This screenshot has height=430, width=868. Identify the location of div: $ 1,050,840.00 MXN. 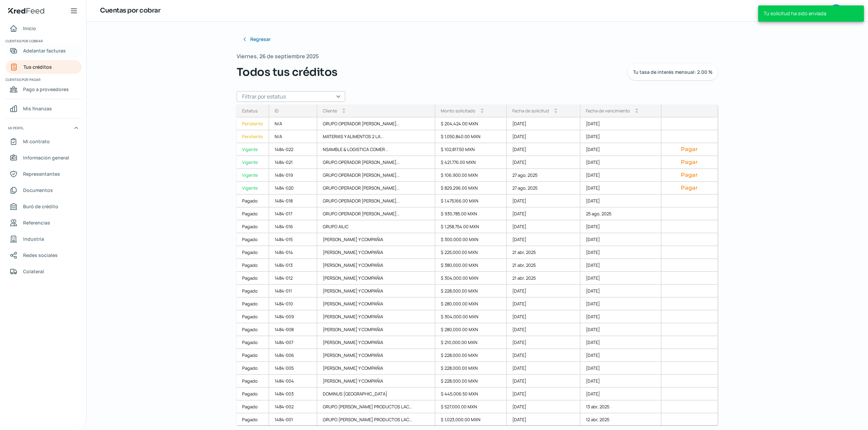
(471, 137).